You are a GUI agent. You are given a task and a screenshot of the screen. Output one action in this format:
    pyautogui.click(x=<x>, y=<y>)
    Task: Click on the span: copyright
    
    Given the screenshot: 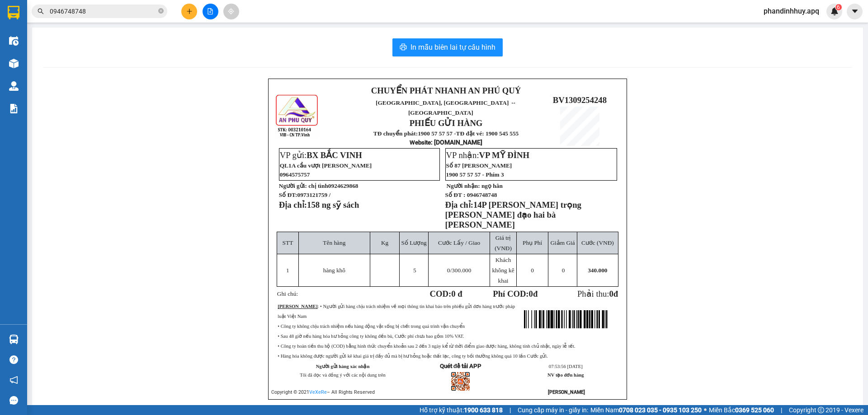 What is the action you would take?
    pyautogui.click(x=821, y=410)
    